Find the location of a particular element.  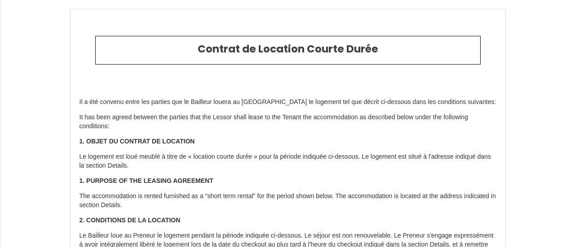

h2: Contrat de Location Courte Durée is located at coordinates (288, 49).